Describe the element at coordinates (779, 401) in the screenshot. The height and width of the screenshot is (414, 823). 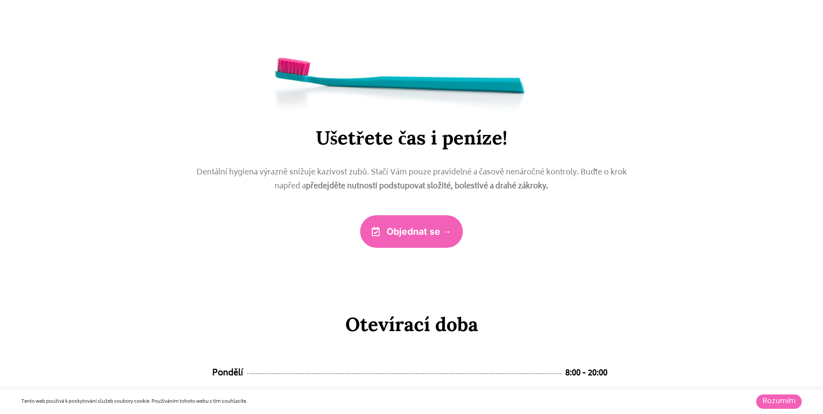
I see `a: Rozumím` at that location.